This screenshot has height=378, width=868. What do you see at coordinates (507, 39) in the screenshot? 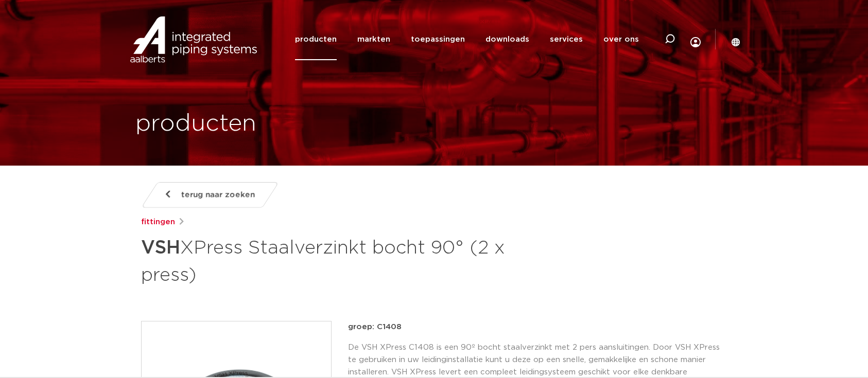
I see `a: downloads` at bounding box center [507, 39].